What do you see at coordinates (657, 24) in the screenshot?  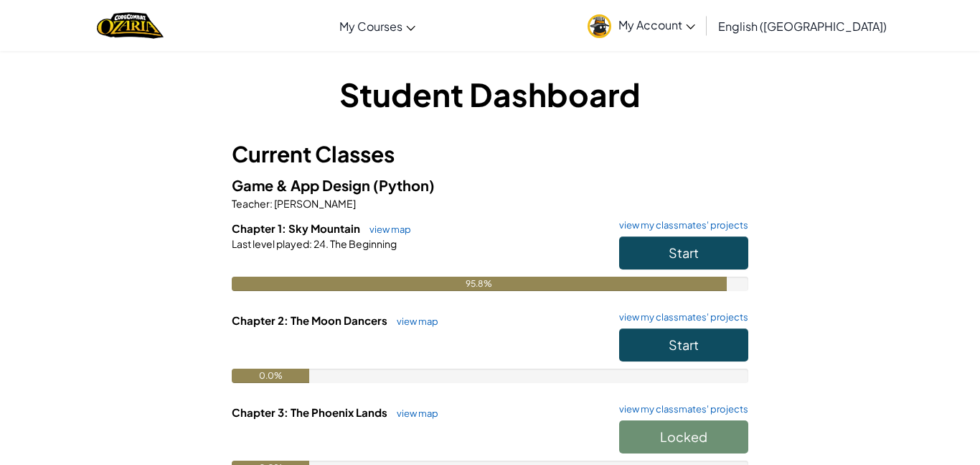 I see `span: My Account` at bounding box center [657, 24].